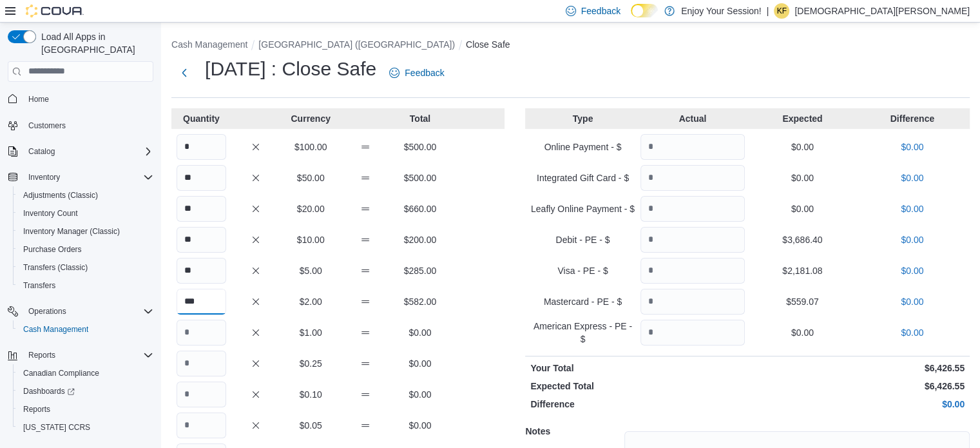 This screenshot has width=980, height=448. What do you see at coordinates (583, 270) in the screenshot?
I see `p: Visa - PE - $` at bounding box center [583, 270].